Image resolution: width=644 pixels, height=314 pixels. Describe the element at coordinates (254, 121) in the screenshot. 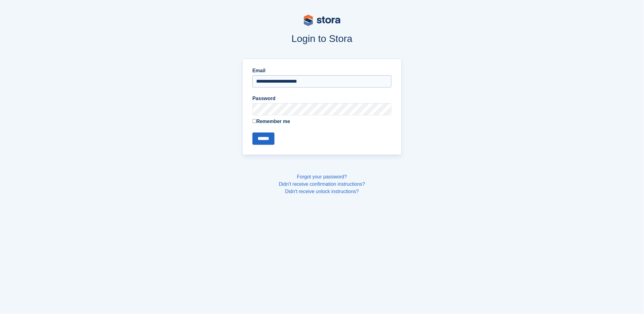

I see `input: Remember me` at that location.